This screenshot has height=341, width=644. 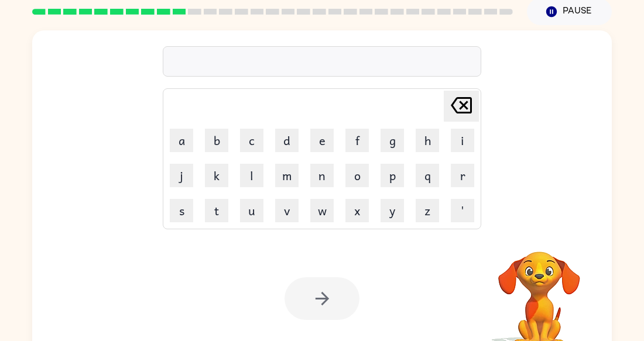 I want to click on button: x, so click(x=357, y=211).